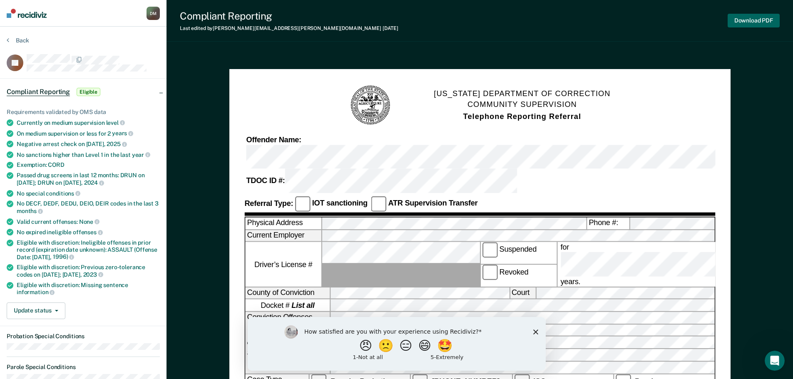 The image size is (793, 379). Describe the element at coordinates (88, 222) in the screenshot. I see `div: Valid current offenses:` at that location.